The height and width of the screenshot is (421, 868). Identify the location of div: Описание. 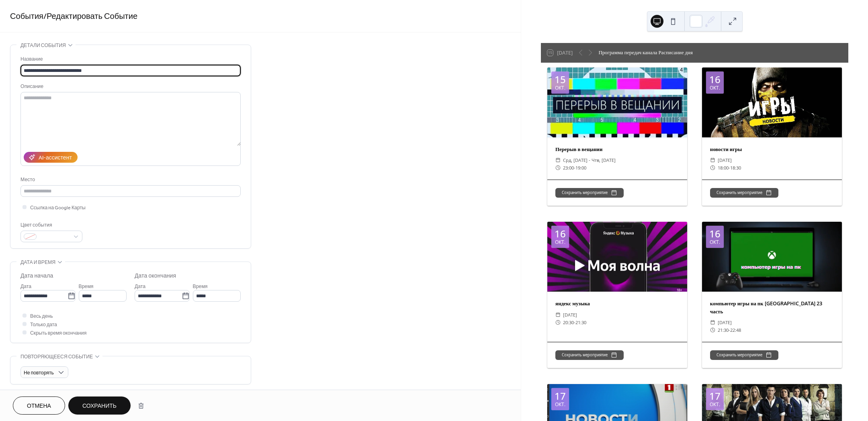
(130, 86).